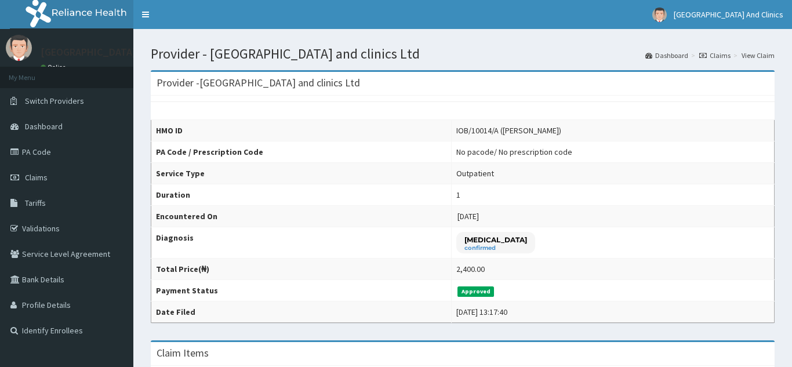 This screenshot has width=792, height=367. I want to click on div: 1, so click(458, 195).